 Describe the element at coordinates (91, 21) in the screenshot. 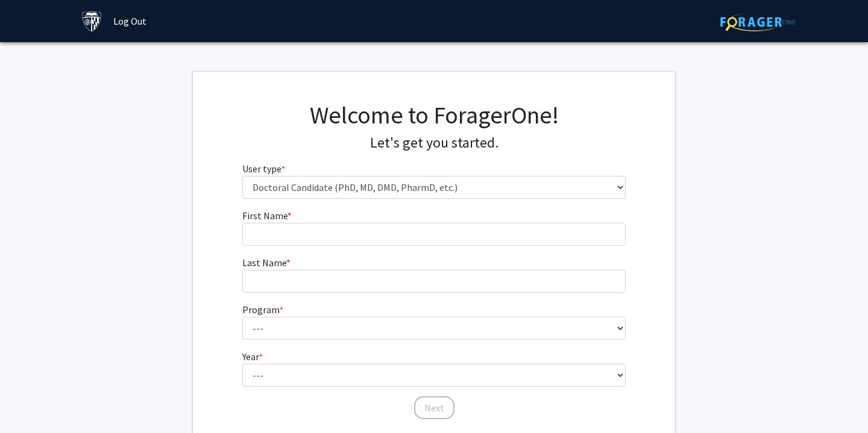

I see `img: Johns Hopkins University Logo` at that location.